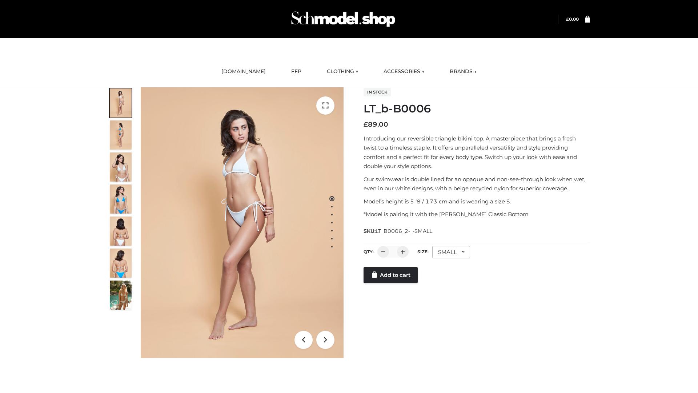  I want to click on label: QTY:, so click(369, 251).